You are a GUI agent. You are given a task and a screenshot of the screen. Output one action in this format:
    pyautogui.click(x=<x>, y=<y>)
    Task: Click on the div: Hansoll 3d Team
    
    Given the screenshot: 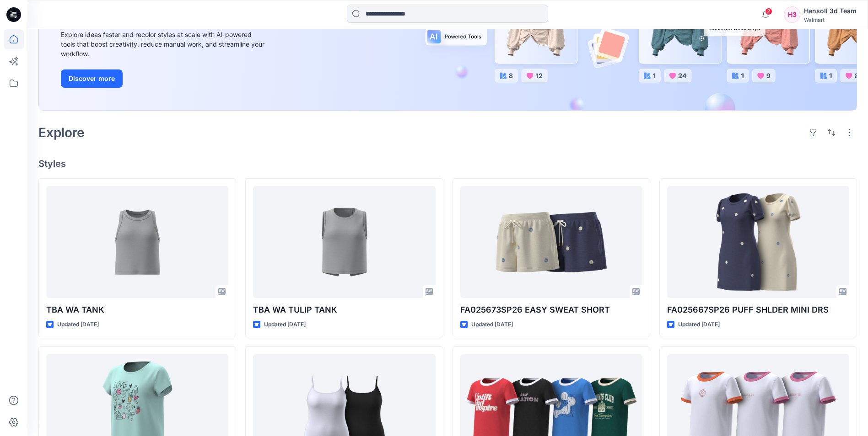 What is the action you would take?
    pyautogui.click(x=830, y=11)
    